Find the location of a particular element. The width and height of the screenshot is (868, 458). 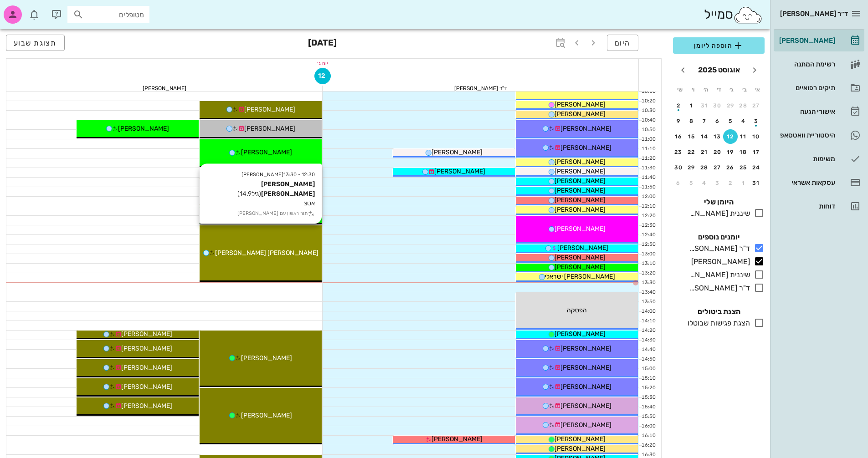

div: 13 is located at coordinates (717, 137).